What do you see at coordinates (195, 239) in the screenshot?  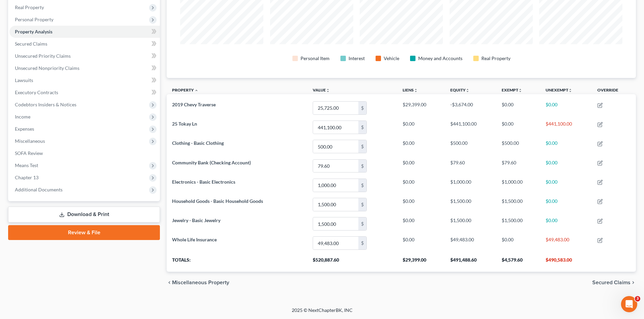 I see `span: Whole Life Insurance` at bounding box center [195, 239].